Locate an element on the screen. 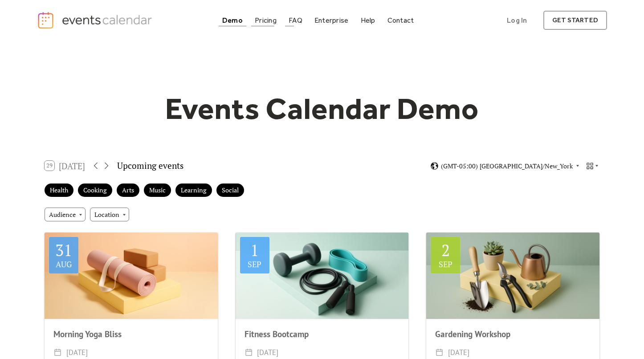  a: home is located at coordinates (96, 20).